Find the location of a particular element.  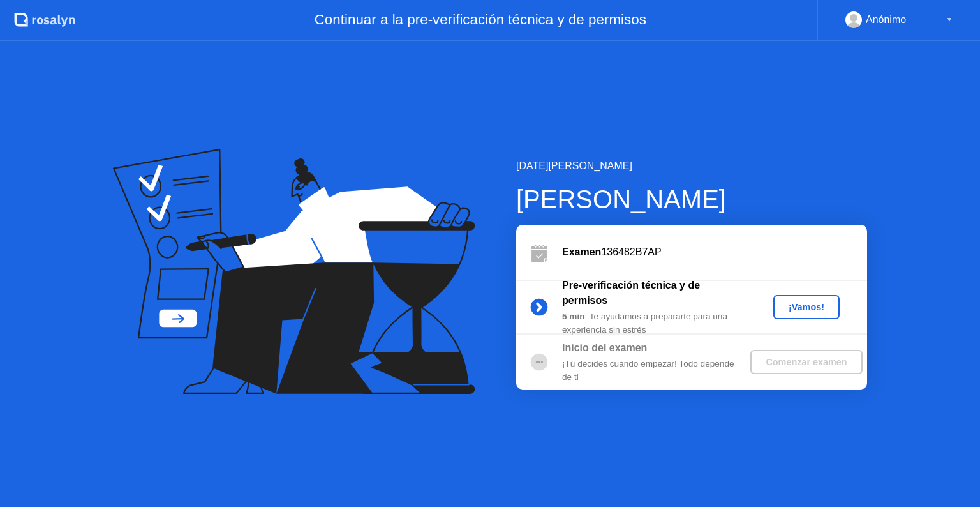

div: 136482B7AP is located at coordinates (714, 252).